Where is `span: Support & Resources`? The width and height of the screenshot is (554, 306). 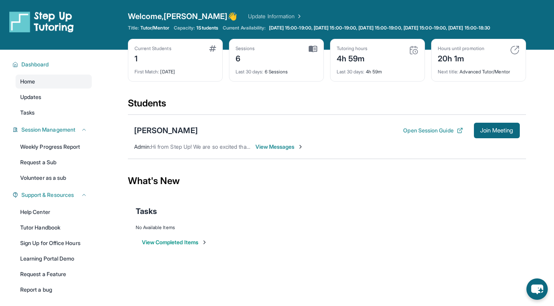
span: Support & Resources is located at coordinates (47, 195).